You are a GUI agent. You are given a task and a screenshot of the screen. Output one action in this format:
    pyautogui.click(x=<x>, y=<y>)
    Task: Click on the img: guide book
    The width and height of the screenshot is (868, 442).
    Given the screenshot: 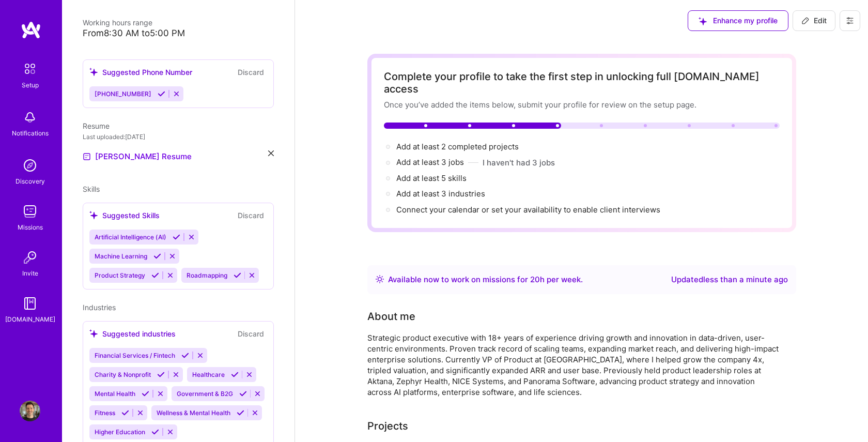 What is the action you would take?
    pyautogui.click(x=30, y=304)
    